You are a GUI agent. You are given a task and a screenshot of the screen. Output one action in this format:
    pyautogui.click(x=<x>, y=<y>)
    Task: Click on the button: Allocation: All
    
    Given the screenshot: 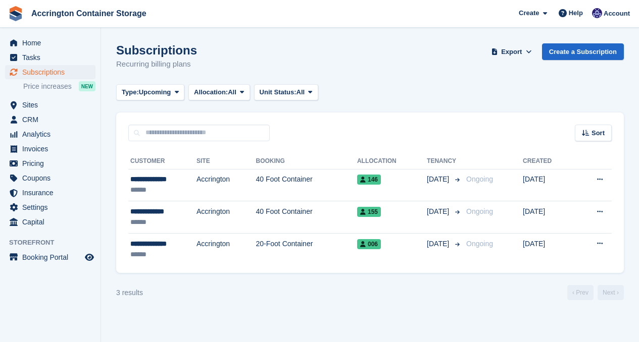 What is the action you would take?
    pyautogui.click(x=219, y=92)
    